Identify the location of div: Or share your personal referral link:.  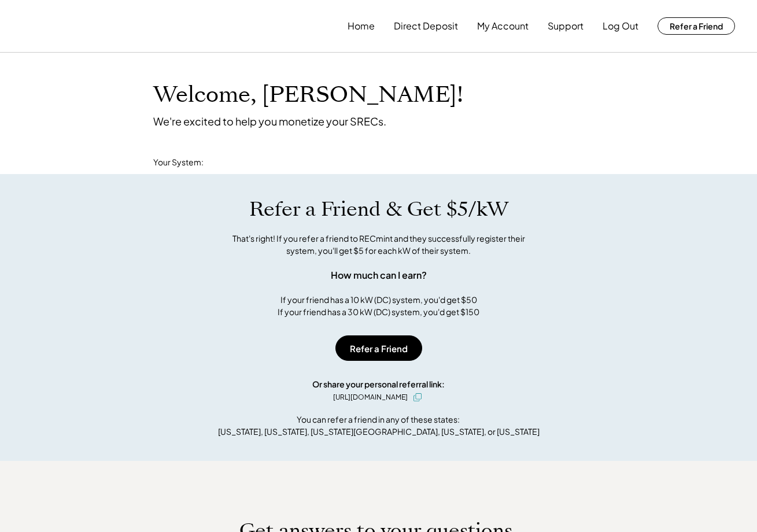
(378, 384).